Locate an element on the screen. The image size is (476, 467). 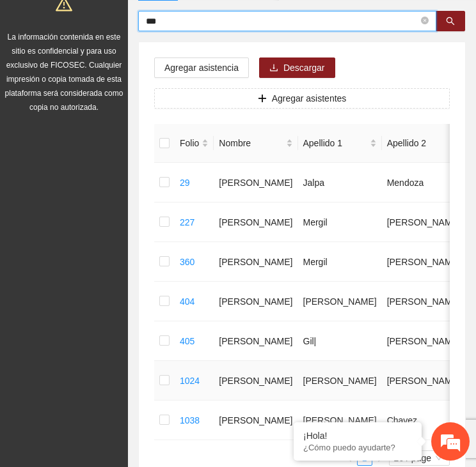
th: Nombre is located at coordinates (255, 143).